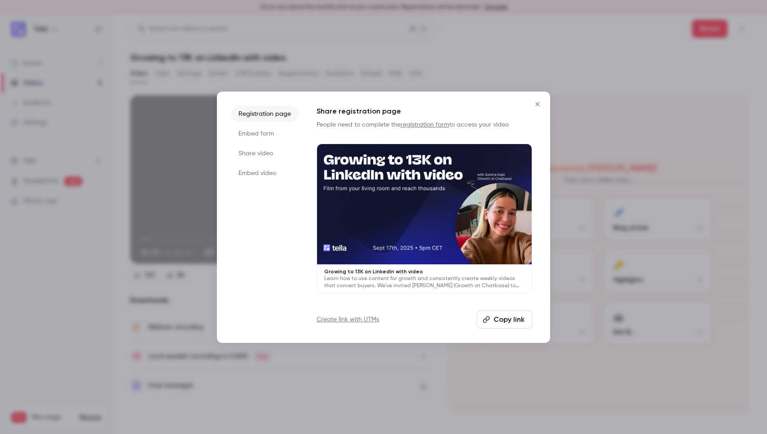 The width and height of the screenshot is (767, 434). Describe the element at coordinates (265, 154) in the screenshot. I see `li: Share video` at that location.